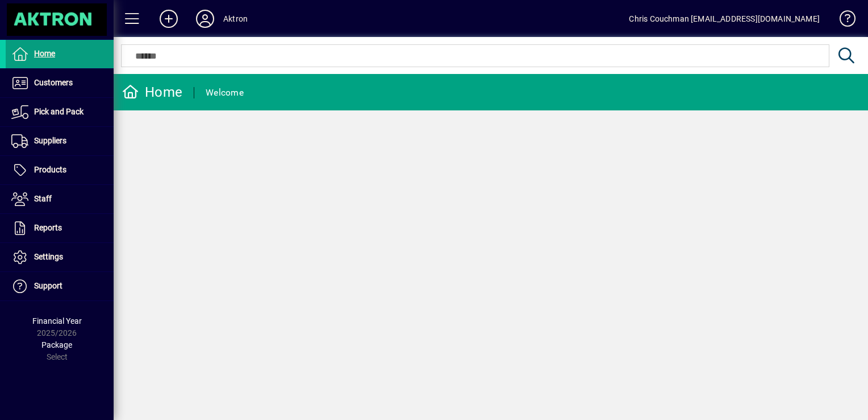 Image resolution: width=868 pixels, height=420 pixels. I want to click on a: Products, so click(60, 170).